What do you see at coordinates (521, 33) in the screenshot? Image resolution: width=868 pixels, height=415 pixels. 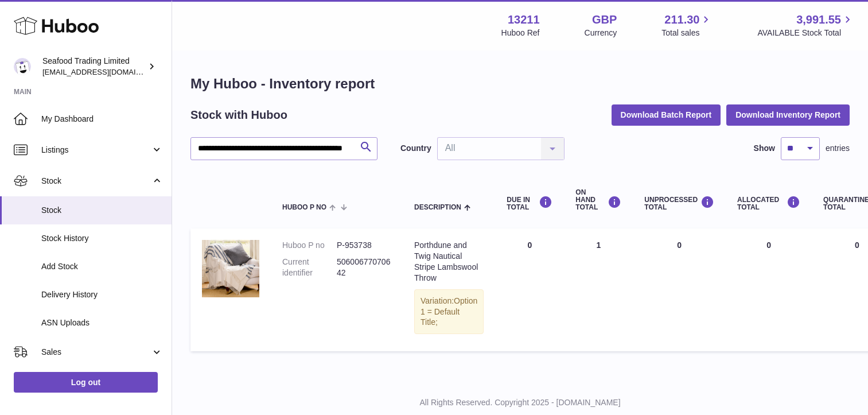 I see `div: Huboo Ref` at bounding box center [521, 33].